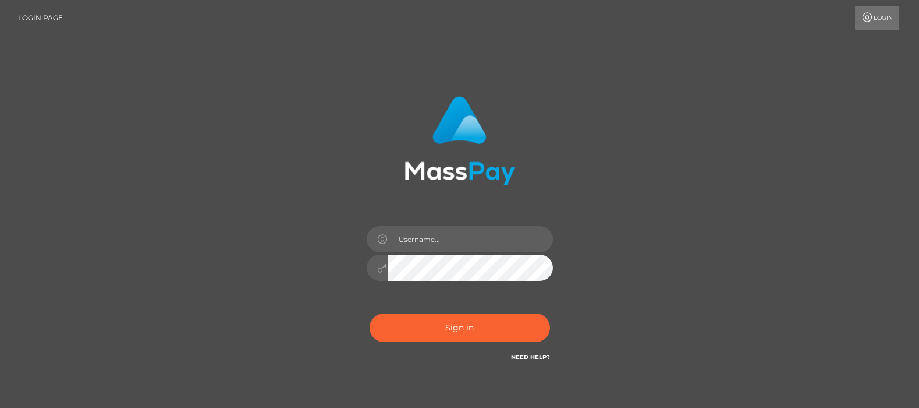 The height and width of the screenshot is (408, 919). What do you see at coordinates (40, 18) in the screenshot?
I see `a: Login Page` at bounding box center [40, 18].